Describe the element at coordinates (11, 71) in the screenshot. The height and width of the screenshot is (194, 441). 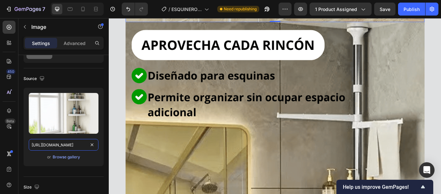
I see `div: 450` at that location.